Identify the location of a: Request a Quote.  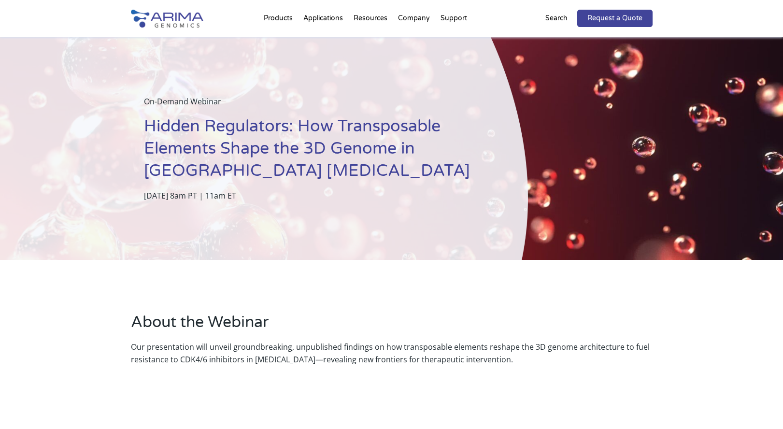
(615, 18).